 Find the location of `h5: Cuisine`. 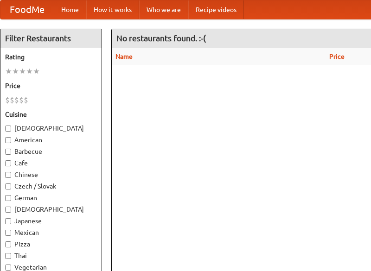

h5: Cuisine is located at coordinates (51, 114).